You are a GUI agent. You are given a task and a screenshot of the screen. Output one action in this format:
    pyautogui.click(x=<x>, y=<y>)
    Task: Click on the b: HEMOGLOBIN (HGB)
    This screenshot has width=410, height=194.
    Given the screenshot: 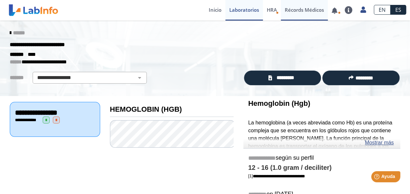 What is the action you would take?
    pyautogui.click(x=146, y=109)
    